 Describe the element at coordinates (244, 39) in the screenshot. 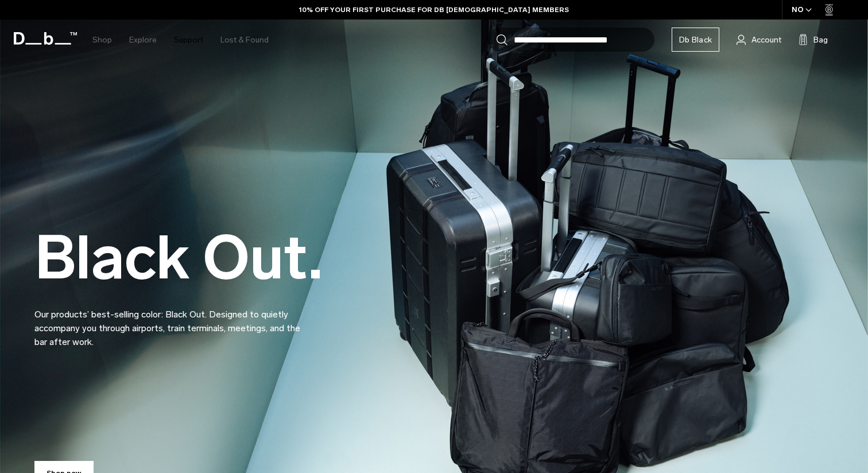

I see `a: Lost & Found` at that location.